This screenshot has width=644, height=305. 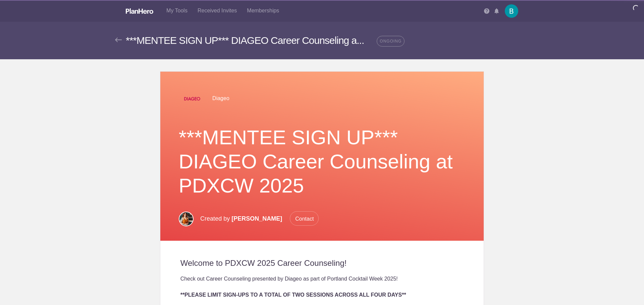 I want to click on img: Back arrow gray, so click(x=118, y=40).